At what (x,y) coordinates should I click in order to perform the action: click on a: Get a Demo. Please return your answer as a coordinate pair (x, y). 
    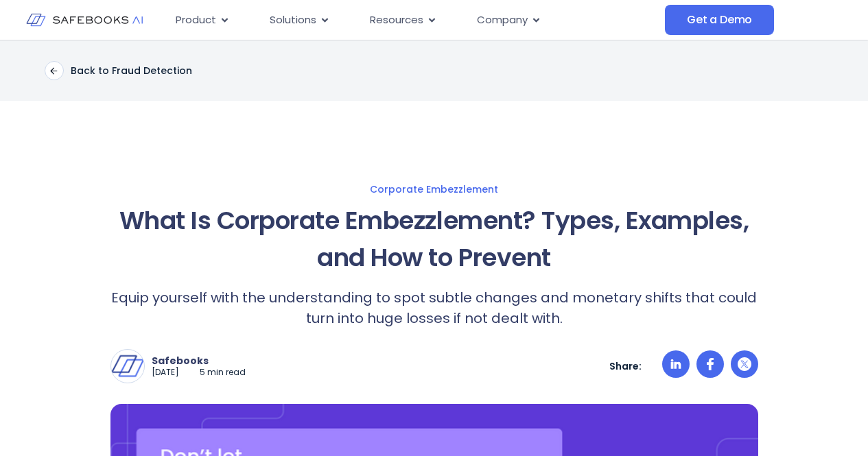
    Looking at the image, I should click on (719, 20).